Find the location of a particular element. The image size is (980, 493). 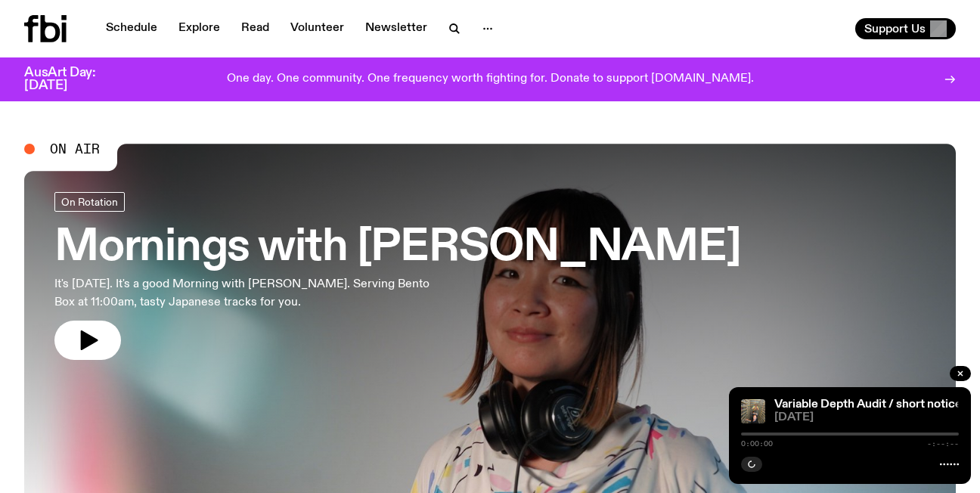

a: Volunteer is located at coordinates (317, 29).